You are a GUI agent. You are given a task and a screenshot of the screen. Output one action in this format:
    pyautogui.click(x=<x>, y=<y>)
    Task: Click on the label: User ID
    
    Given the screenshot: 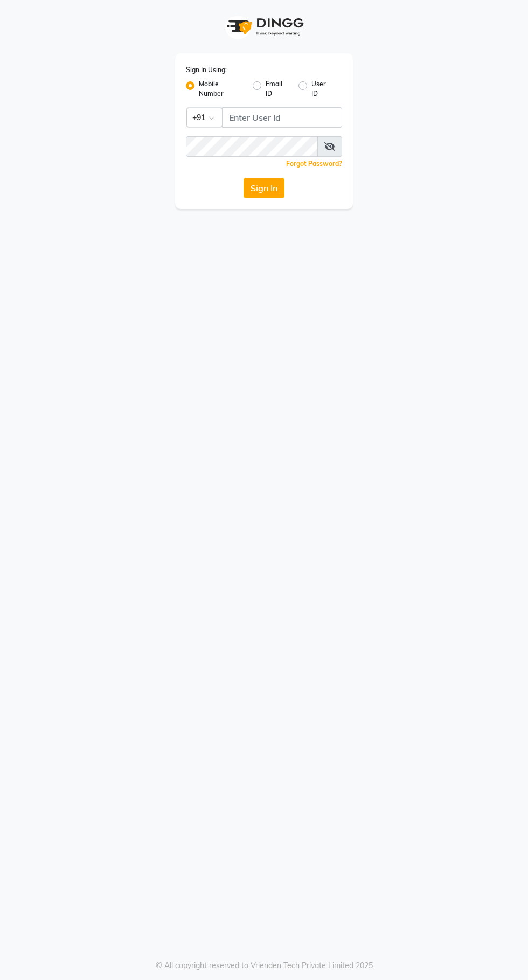 What is the action you would take?
    pyautogui.click(x=322, y=89)
    